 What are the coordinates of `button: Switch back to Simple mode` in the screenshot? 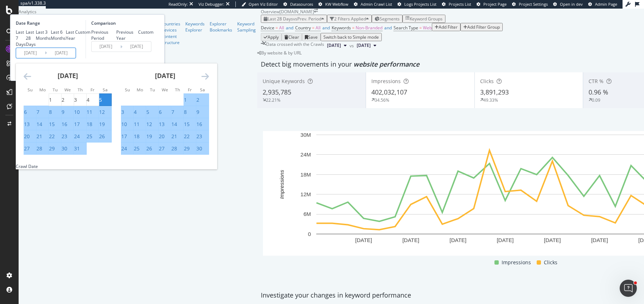 It's located at (351, 37).